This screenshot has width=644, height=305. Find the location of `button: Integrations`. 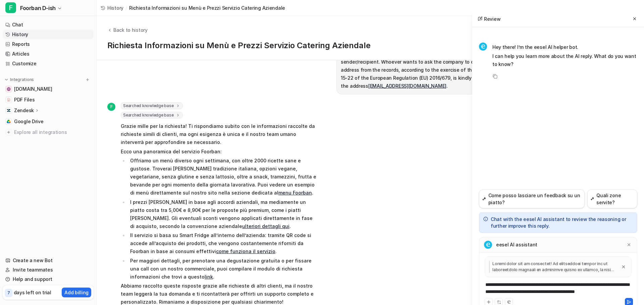

button: Integrations is located at coordinates (19, 80).